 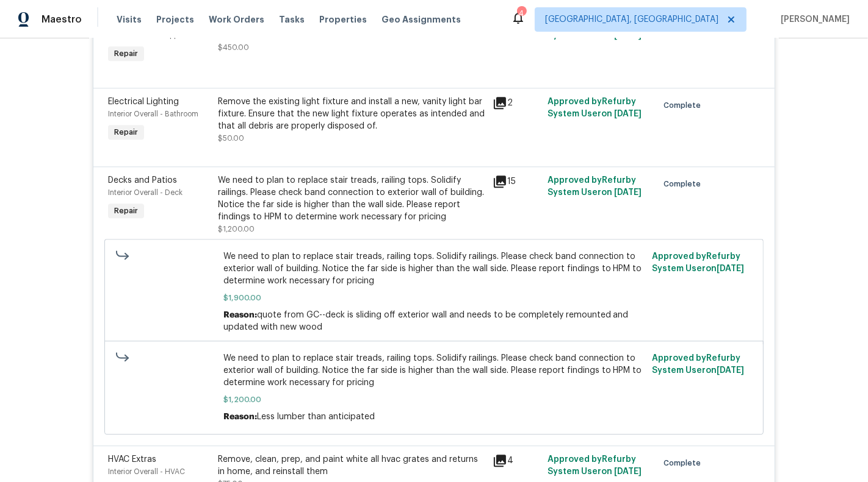 What do you see at coordinates (145, 193) in the screenshot?
I see `span: Interior Overall - Deck` at bounding box center [145, 193].